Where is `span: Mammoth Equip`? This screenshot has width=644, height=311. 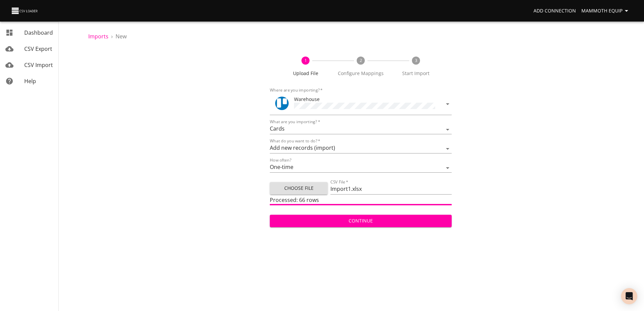 span: Mammoth Equip is located at coordinates (606, 11).